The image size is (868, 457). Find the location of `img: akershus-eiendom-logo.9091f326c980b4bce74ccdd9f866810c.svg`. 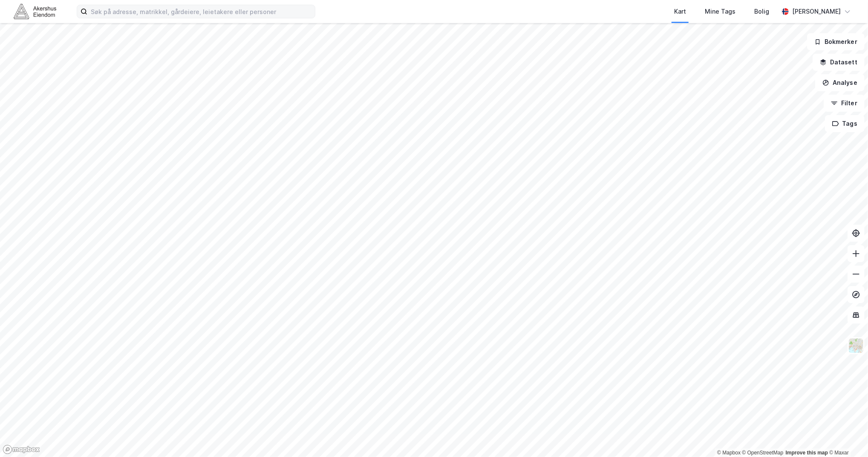

img: akershus-eiendom-logo.9091f326c980b4bce74ccdd9f866810c.svg is located at coordinates (35, 11).